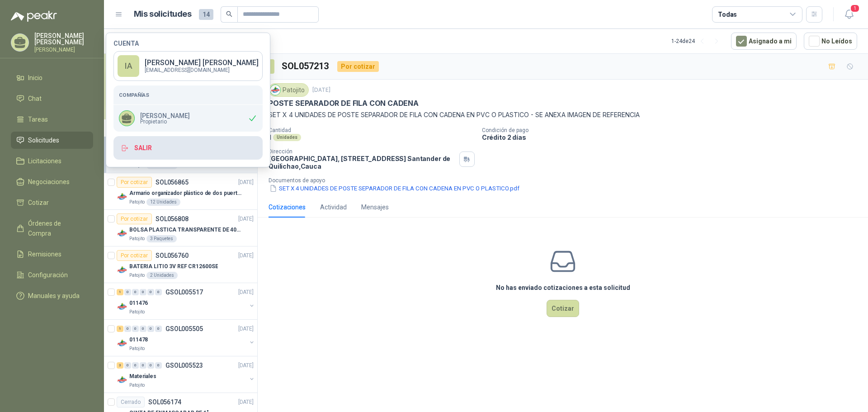  What do you see at coordinates (173, 266) in the screenshot?
I see `p: BATERIA LITIO 3V REF CR12600SE` at bounding box center [173, 266].